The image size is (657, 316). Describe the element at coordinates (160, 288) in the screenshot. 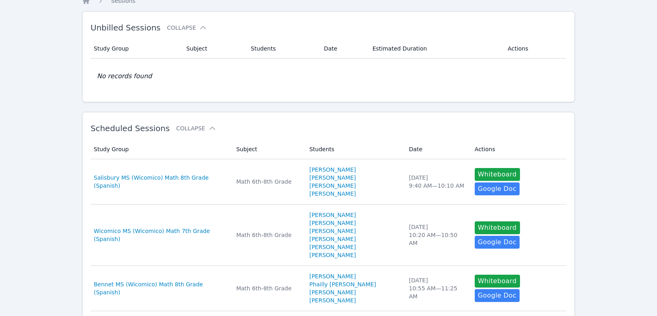

I see `a: Bennet MS (Wicomico) Math 8th Grade (Spanish)` at that location.